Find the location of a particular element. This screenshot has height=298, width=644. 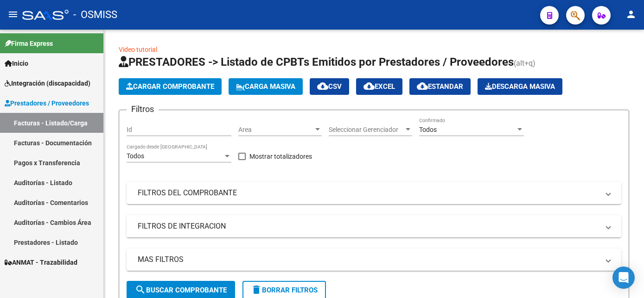

span: - OSMISS is located at coordinates (95, 15).